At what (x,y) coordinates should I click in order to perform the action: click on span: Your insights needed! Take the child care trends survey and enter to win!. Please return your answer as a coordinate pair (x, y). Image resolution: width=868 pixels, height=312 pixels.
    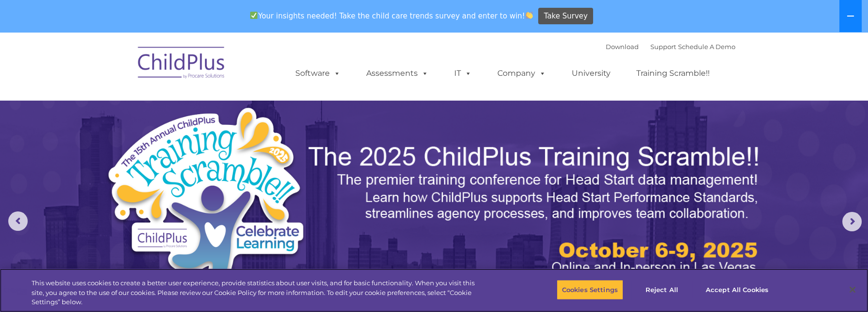
    Looking at the image, I should click on (392, 16).